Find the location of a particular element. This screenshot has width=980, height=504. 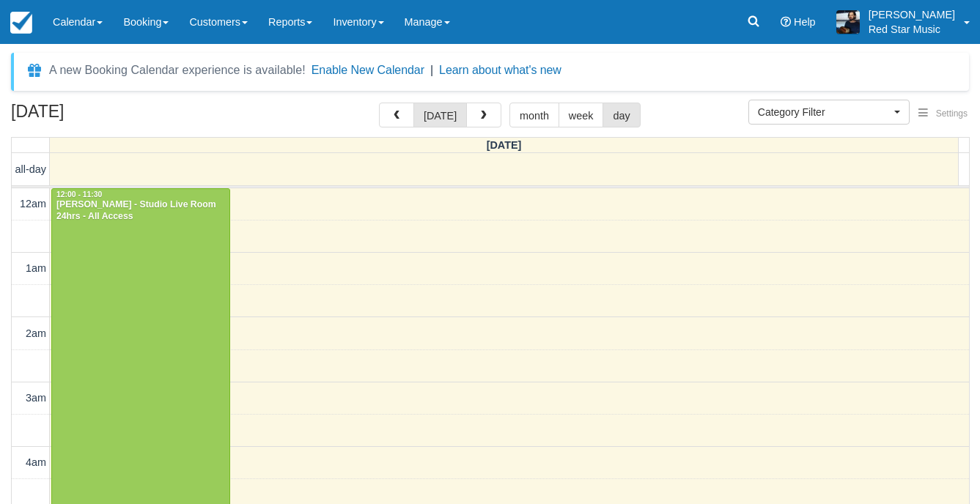

p: Red Star Music is located at coordinates (911, 29).